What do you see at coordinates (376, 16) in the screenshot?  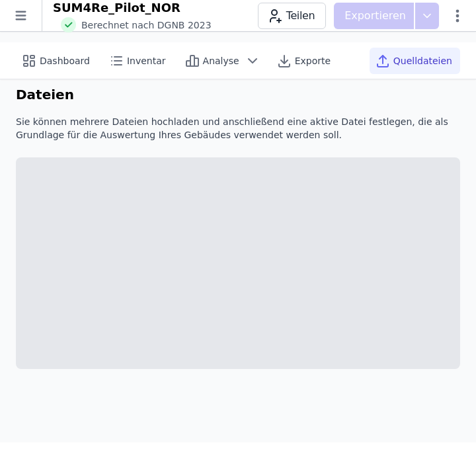 I see `p: Exportieren` at bounding box center [376, 16].